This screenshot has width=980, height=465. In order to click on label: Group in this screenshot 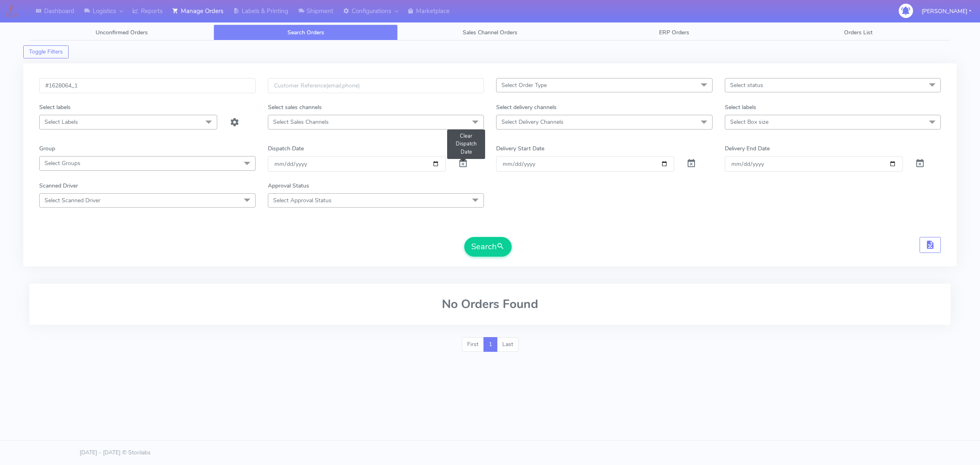, I will do `click(47, 148)`.